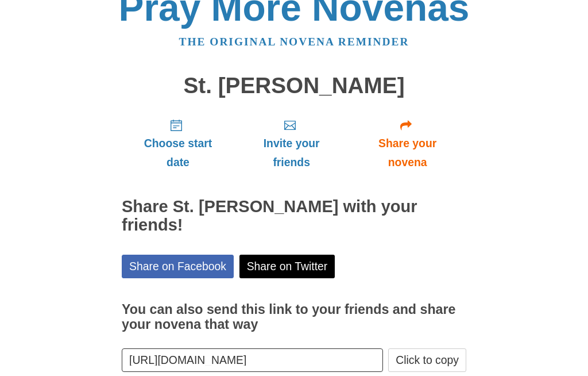 The width and height of the screenshot is (588, 376). Describe the element at coordinates (291, 153) in the screenshot. I see `span: Invite your friends` at that location.